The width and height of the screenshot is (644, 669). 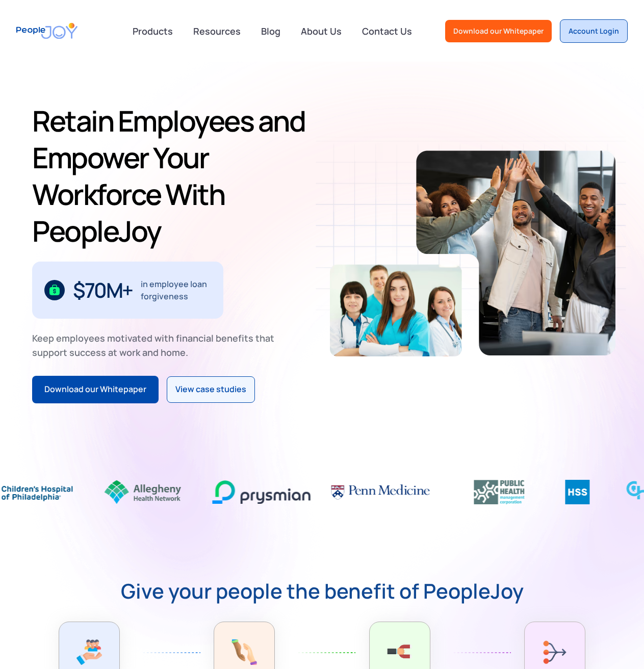 I want to click on div: Account Login, so click(x=594, y=31).